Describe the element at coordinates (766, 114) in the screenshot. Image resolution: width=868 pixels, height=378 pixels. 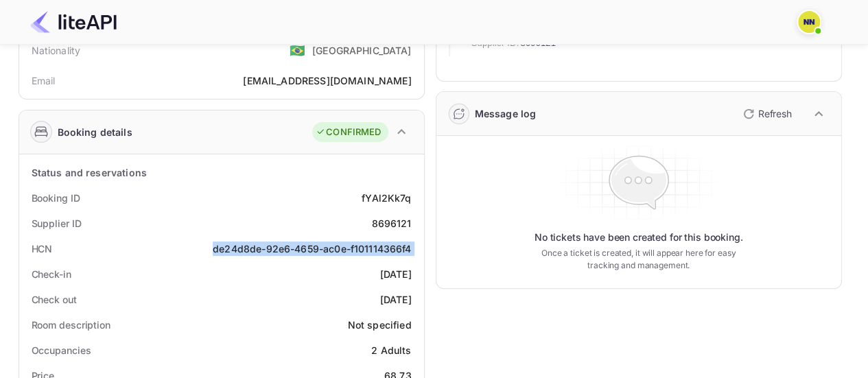
I see `button: Refresh` at that location.